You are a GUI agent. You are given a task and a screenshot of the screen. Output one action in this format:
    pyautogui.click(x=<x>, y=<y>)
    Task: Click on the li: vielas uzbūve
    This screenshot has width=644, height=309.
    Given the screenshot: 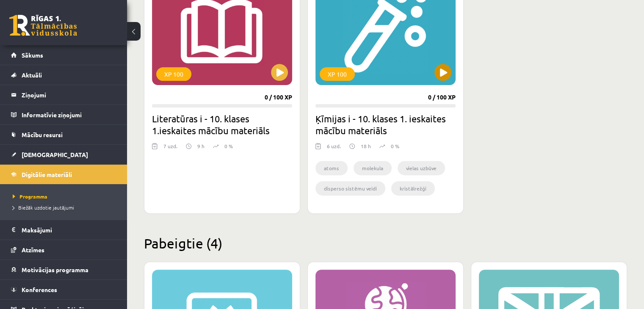 What is the action you would take?
    pyautogui.click(x=421, y=168)
    